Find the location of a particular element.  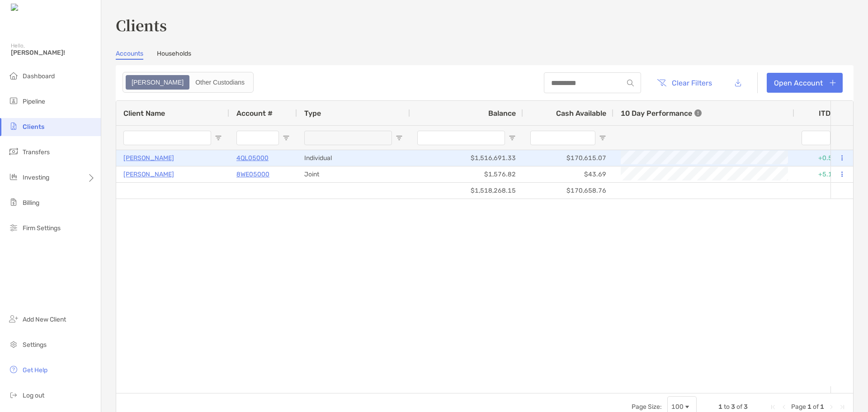

img: firm-settings icon is located at coordinates (14, 228).